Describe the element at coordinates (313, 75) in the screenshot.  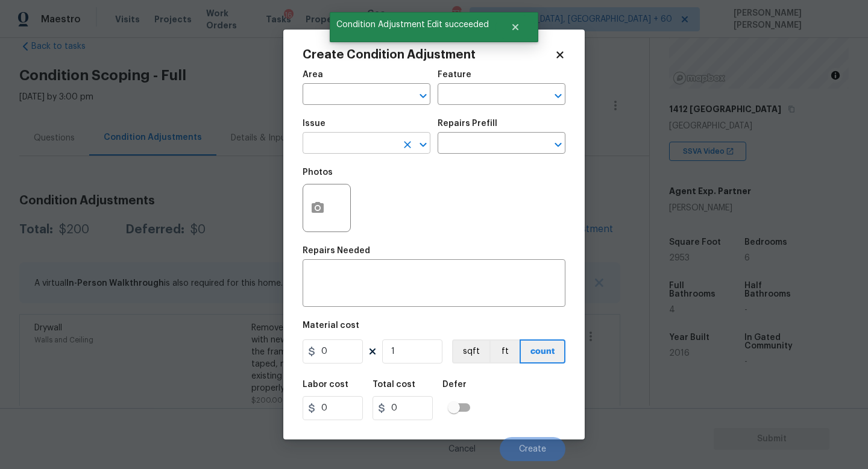
I see `h5: Area` at that location.